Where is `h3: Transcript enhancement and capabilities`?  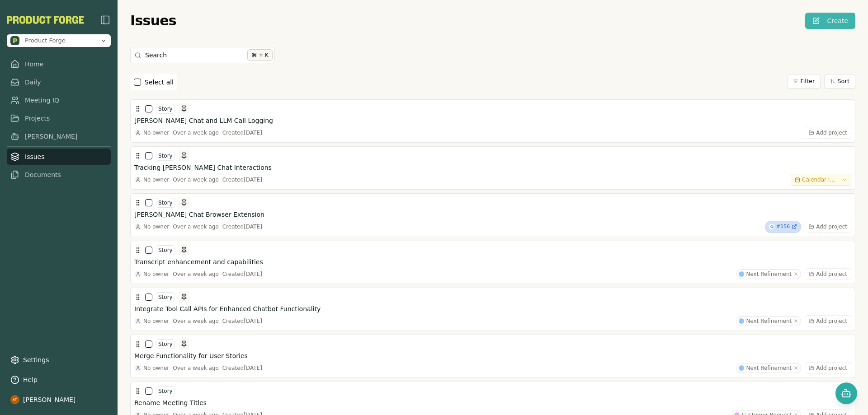
h3: Transcript enhancement and capabilities is located at coordinates (198, 262).